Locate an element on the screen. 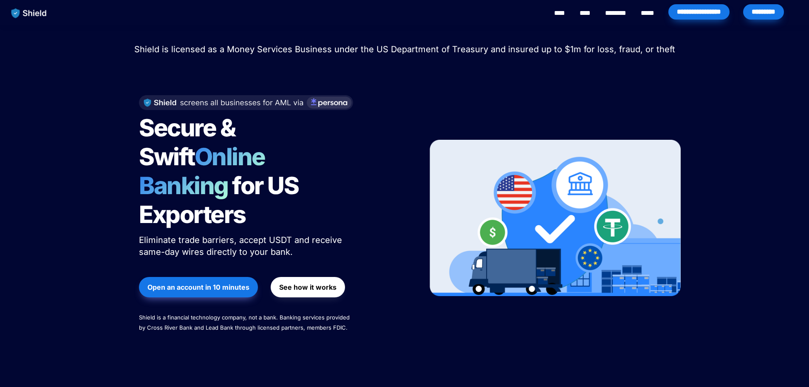  a: Open an account in 10 minutes is located at coordinates (198, 287).